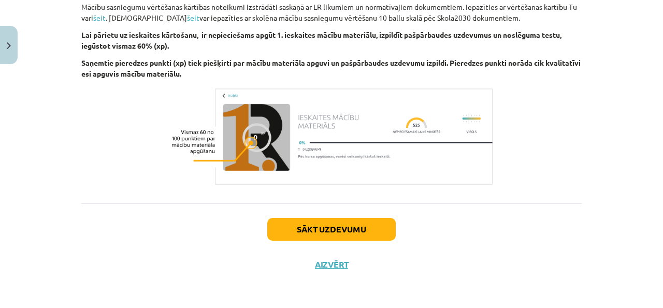  Describe the element at coordinates (331, 12) in the screenshot. I see `p: Mācību sasniegumu vērtēšanas kārtības noteikumi izstrādāti saskaņā ar LR likumiem un normatīvajie...` at that location.